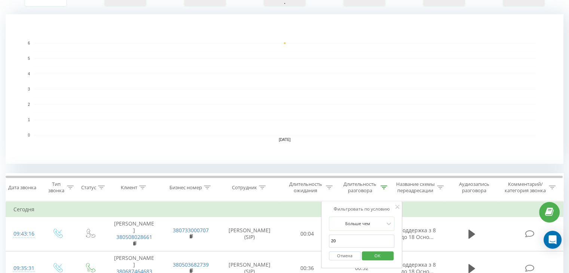  Describe the element at coordinates (186, 187) in the screenshot. I see `div: Бизнес номер` at that location.